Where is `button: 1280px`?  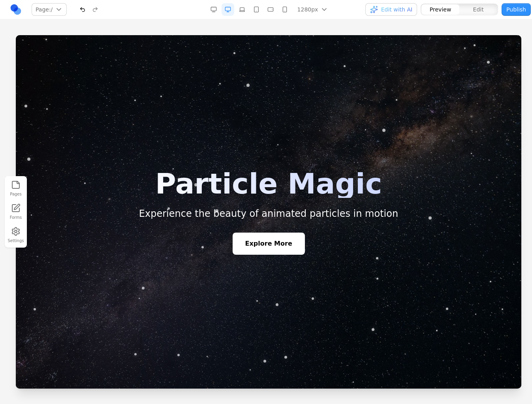
button: 1280px is located at coordinates (313, 9).